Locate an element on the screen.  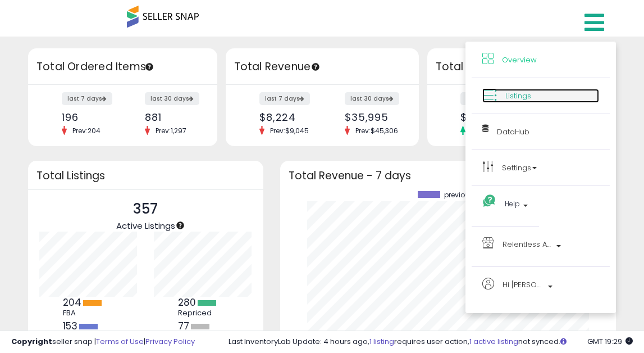
div: 881 is located at coordinates (171, 117).